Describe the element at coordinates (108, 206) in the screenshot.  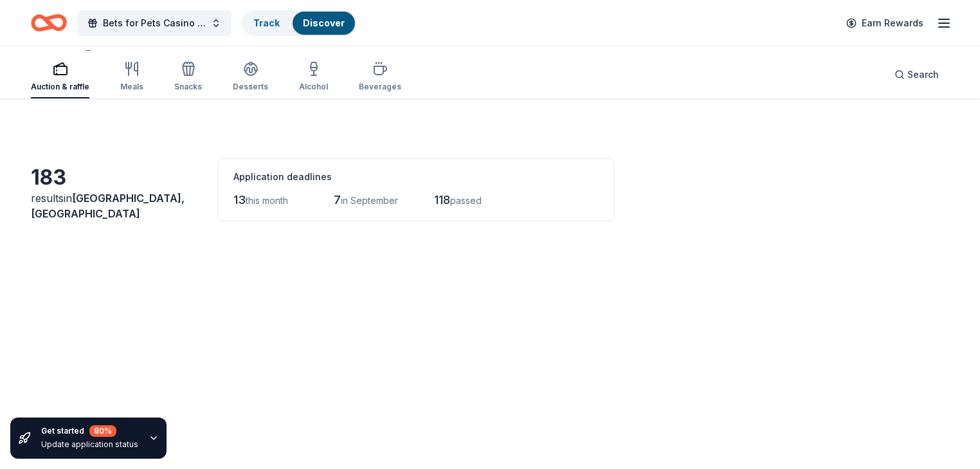
I see `span: in` at that location.